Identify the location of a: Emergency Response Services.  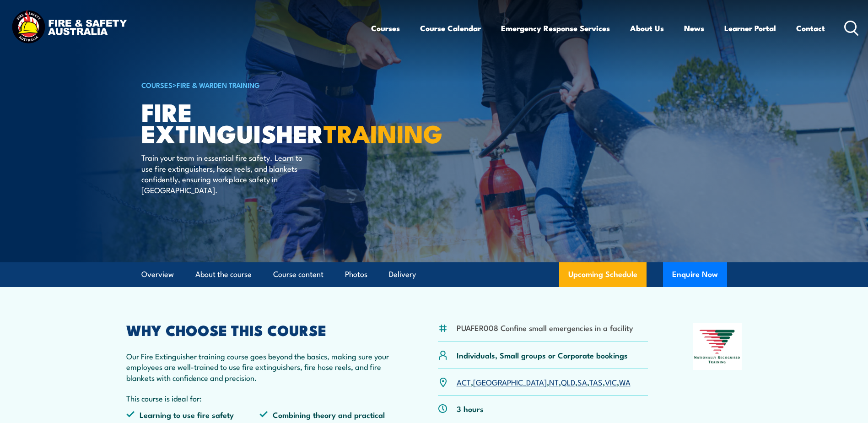
(555, 28).